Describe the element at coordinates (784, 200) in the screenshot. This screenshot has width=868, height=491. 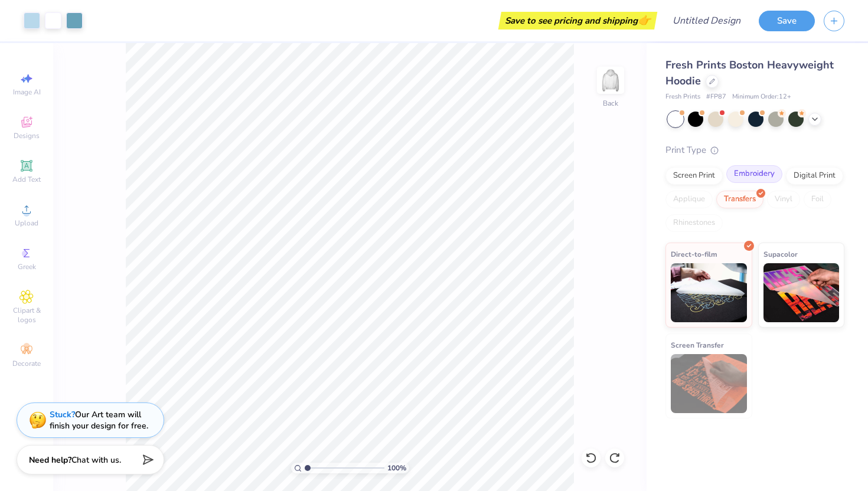
I see `div: Vinyl` at that location.